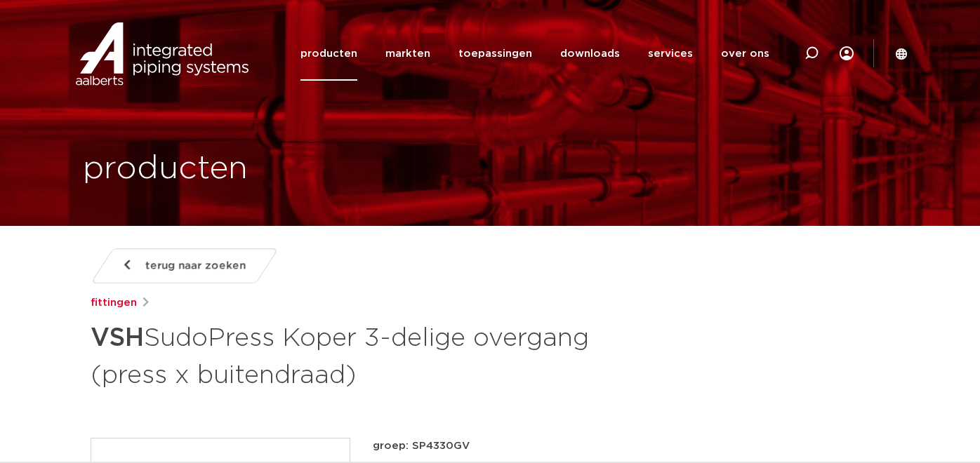 The image size is (980, 463). What do you see at coordinates (495, 53) in the screenshot?
I see `a: toepassingen` at bounding box center [495, 53].